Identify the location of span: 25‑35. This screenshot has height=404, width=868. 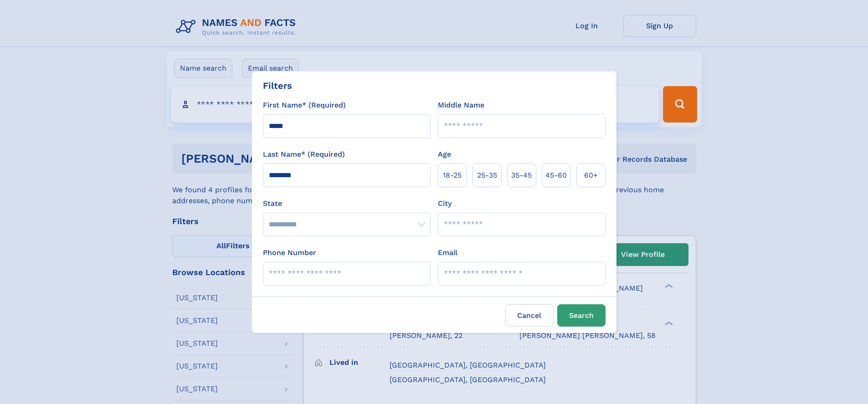
(487, 175).